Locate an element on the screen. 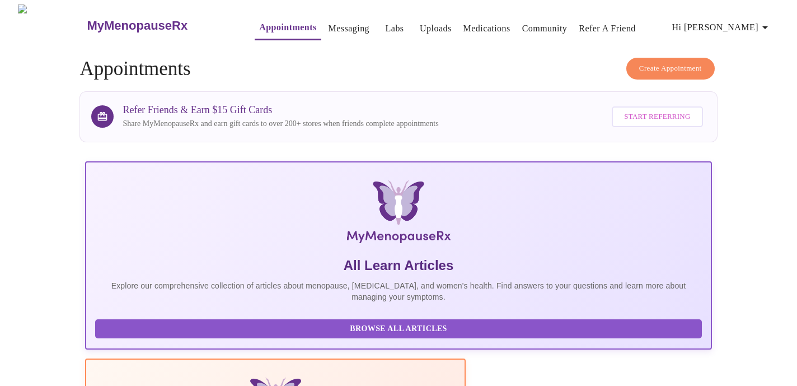 Image resolution: width=797 pixels, height=386 pixels. h4: Appointments is located at coordinates (398, 69).